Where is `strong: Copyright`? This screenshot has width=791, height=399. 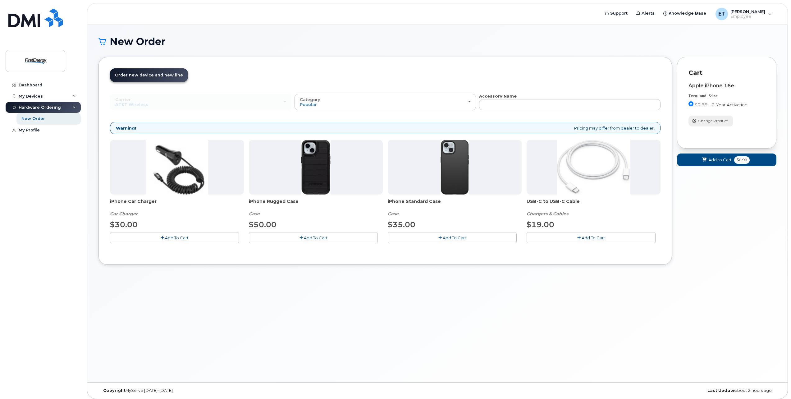
strong: Copyright is located at coordinates (114, 390).